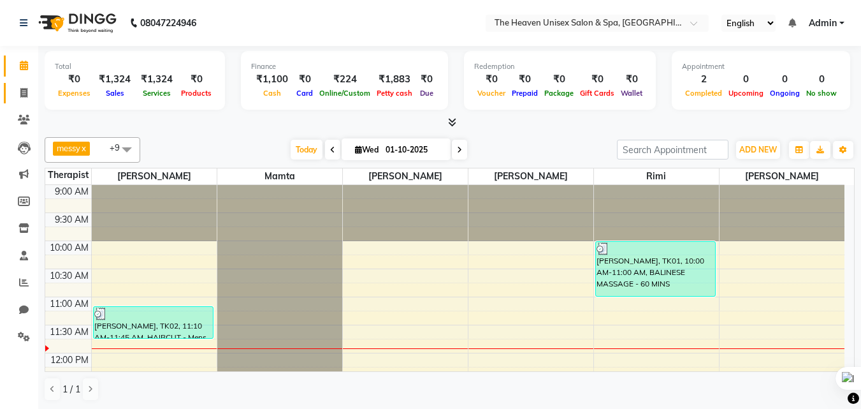 Image resolution: width=861 pixels, height=409 pixels. I want to click on span: Card, so click(305, 93).